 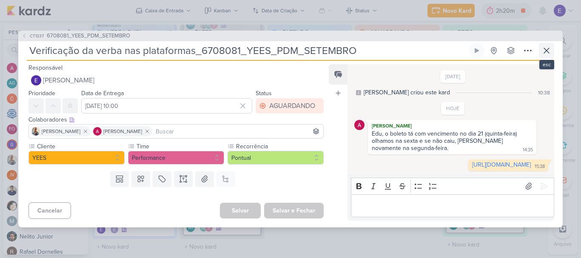 What do you see at coordinates (46, 68) in the screenshot?
I see `label: Responsável` at bounding box center [46, 68].